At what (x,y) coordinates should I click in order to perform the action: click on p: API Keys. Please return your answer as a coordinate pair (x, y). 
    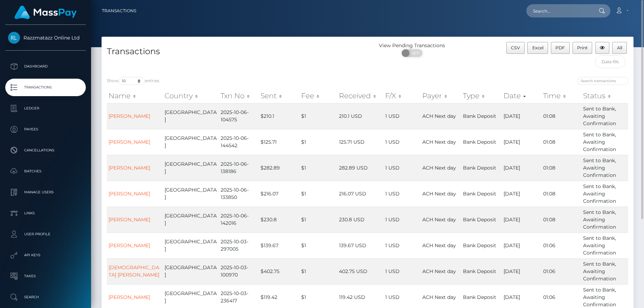
    Looking at the image, I should click on (46, 255).